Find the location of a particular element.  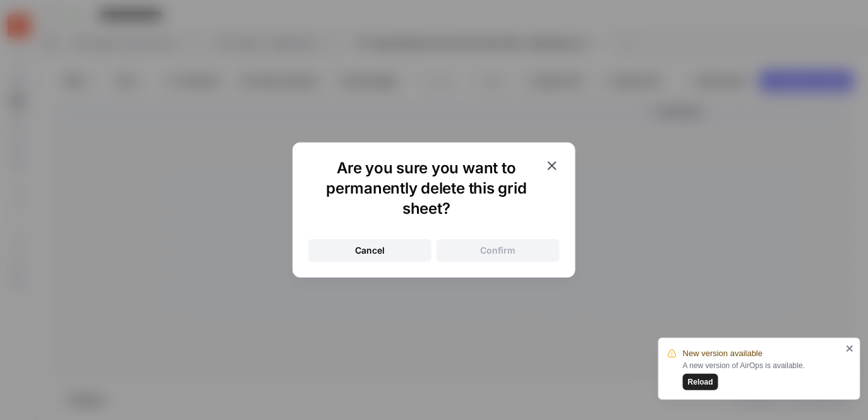

div: Confirm is located at coordinates (499, 250).